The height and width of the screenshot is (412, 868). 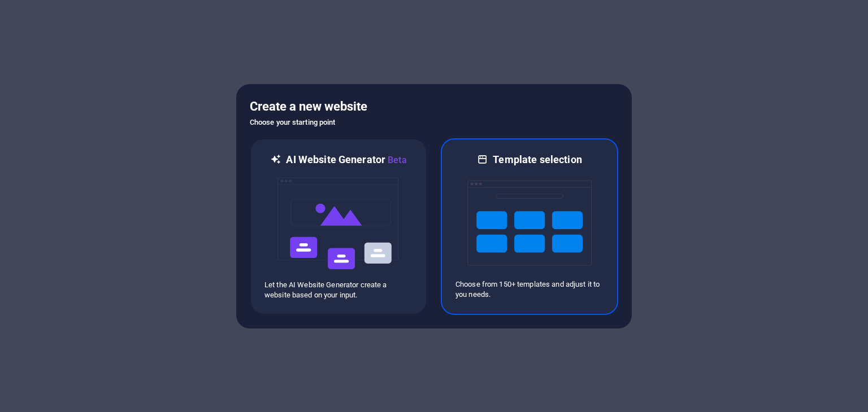 I want to click on img: ai, so click(x=339, y=224).